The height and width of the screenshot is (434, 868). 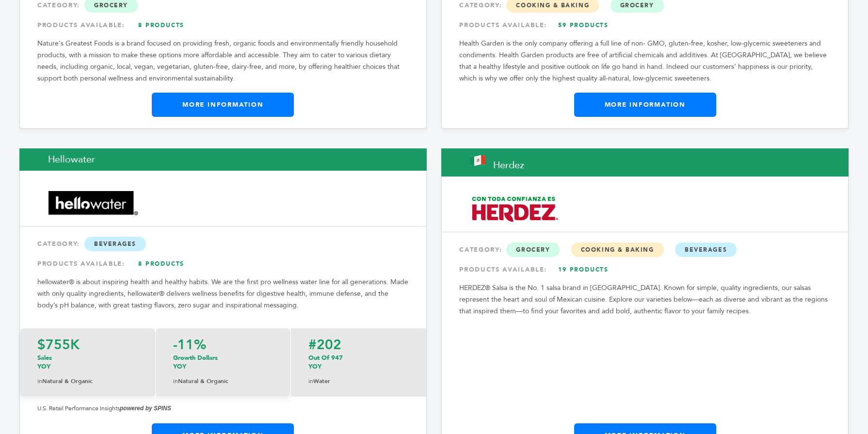 I want to click on h2: Hellowater, so click(x=223, y=159).